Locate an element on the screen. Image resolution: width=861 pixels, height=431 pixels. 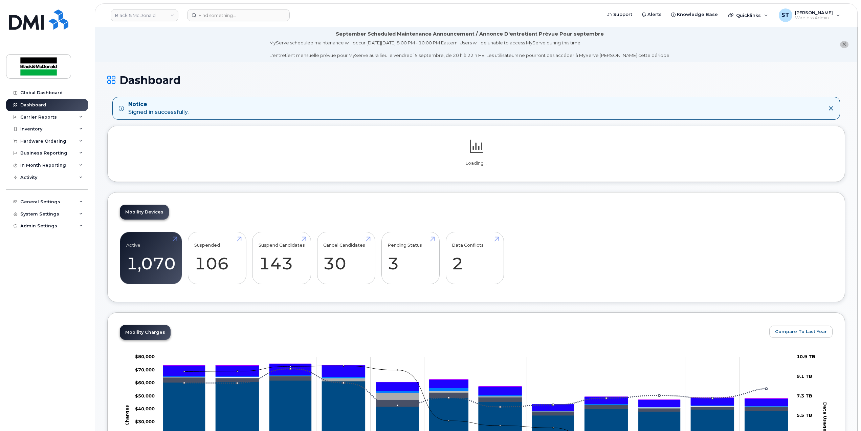
tspan: 7.3 TB is located at coordinates (805, 395).